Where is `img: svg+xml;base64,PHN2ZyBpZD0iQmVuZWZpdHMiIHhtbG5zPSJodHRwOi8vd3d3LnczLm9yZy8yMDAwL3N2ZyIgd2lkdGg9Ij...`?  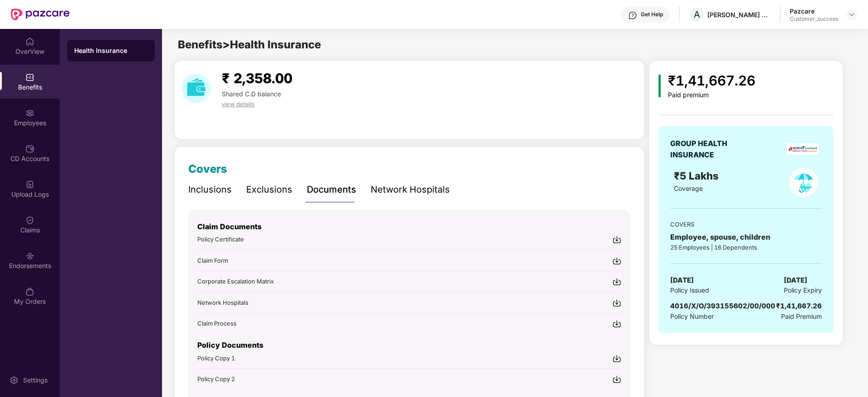
img: svg+xml;base64,PHN2ZyBpZD0iQmVuZWZpdHMiIHhtbG5zPSJodHRwOi8vd3d3LnczLm9yZy8yMDAwL3N2ZyIgd2lkdGg9Ij... is located at coordinates (30, 77).